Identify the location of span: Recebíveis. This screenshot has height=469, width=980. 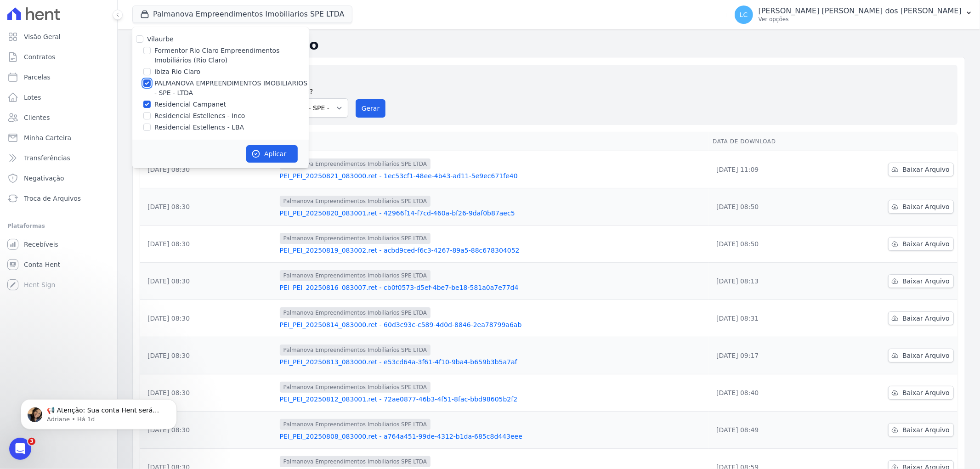
(41, 244).